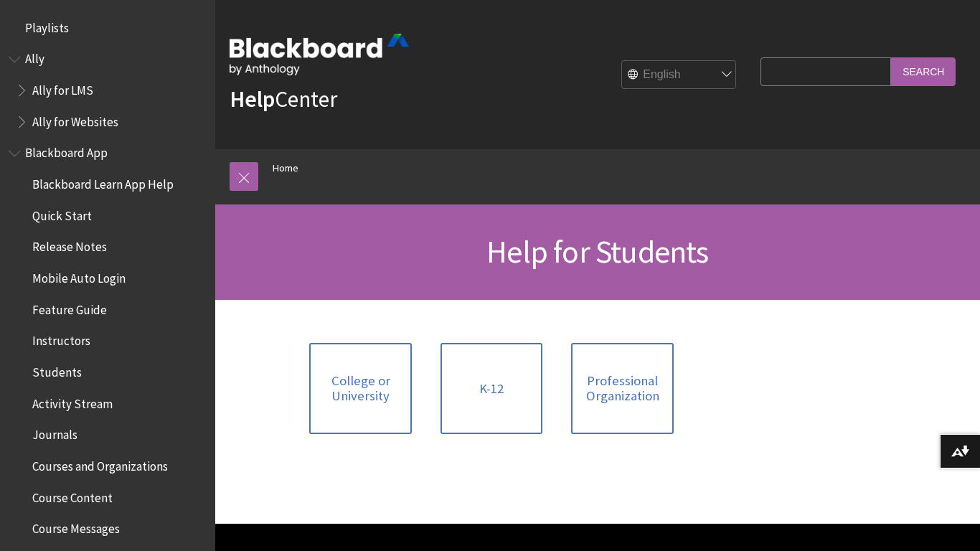 The image size is (980, 551). What do you see at coordinates (61, 338) in the screenshot?
I see `span: Instructors` at bounding box center [61, 338].